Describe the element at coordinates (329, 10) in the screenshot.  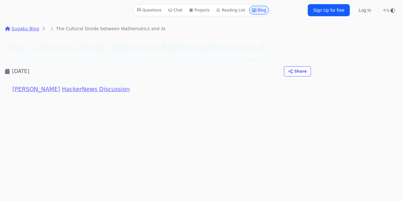
I see `a: Sign Up for free` at that location.